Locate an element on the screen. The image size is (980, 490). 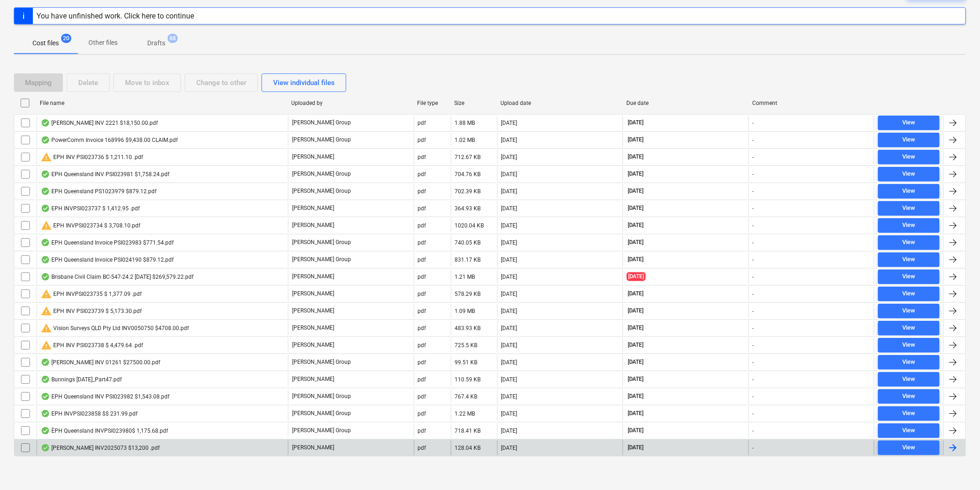
div: 364.93 KB is located at coordinates (468, 208).